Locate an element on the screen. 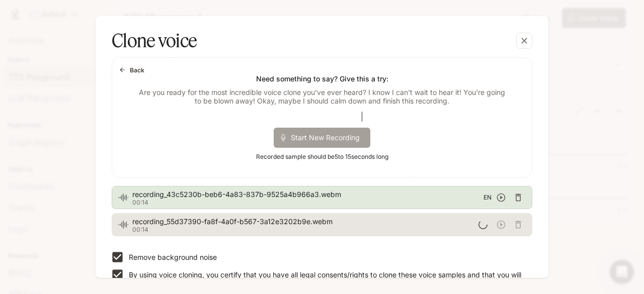 The width and height of the screenshot is (644, 294). h5: Clone voice is located at coordinates (154, 41).